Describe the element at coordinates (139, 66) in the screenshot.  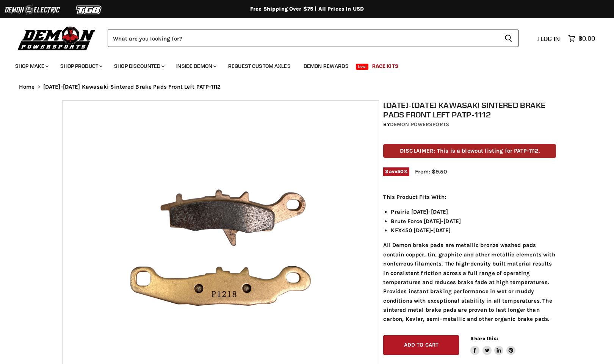
I see `a: Shop Discounted` at that location.